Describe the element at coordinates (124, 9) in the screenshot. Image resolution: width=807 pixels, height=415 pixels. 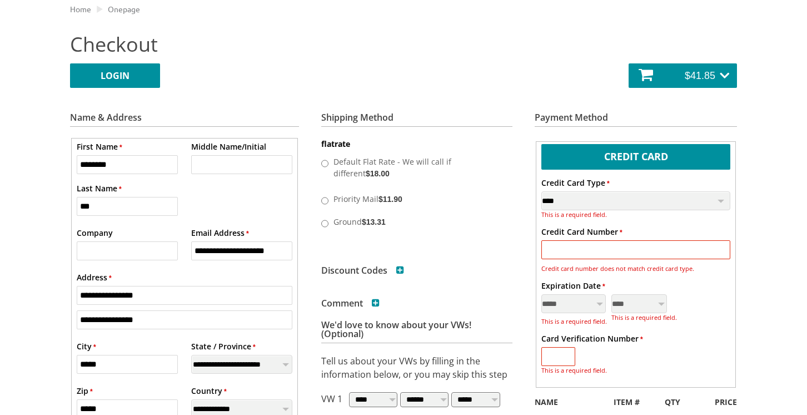
I see `a: Onepage` at that location.